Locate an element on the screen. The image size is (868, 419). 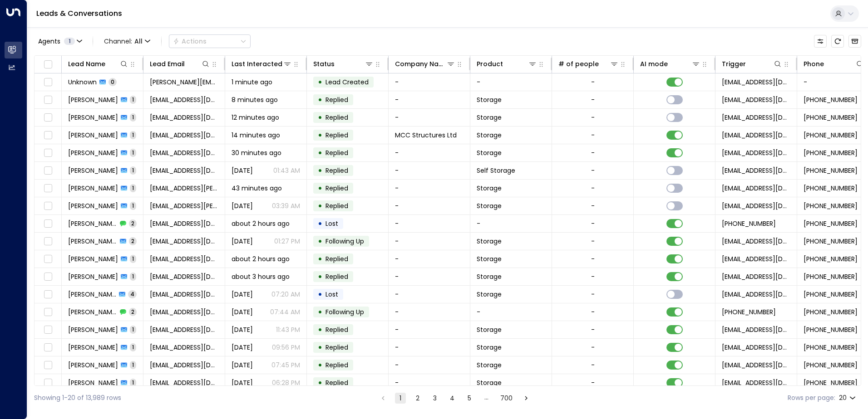
span: James Barlow is located at coordinates (93, 170).